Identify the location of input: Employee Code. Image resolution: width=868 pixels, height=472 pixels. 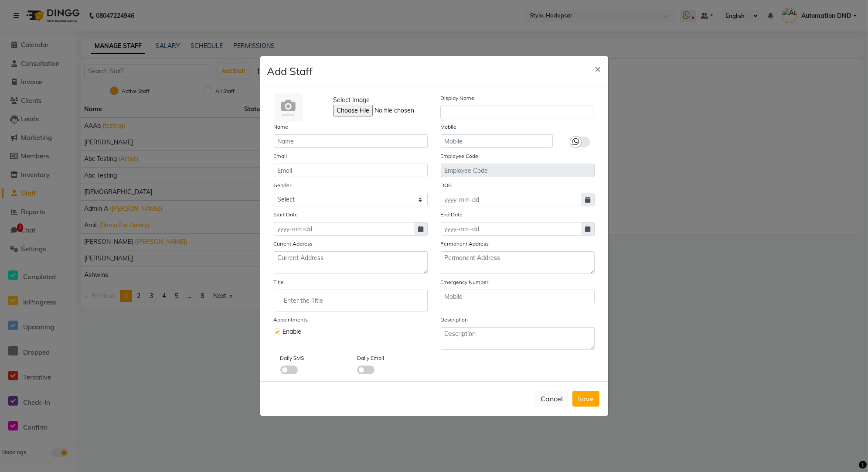
(518, 170).